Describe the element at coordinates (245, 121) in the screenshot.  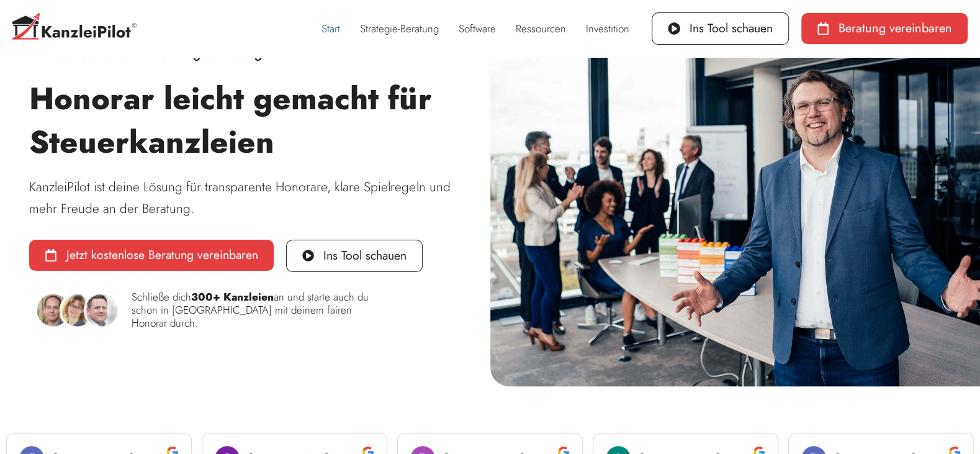
I see `h1: Honorar leicht gemacht für Steuerkanzleien` at that location.